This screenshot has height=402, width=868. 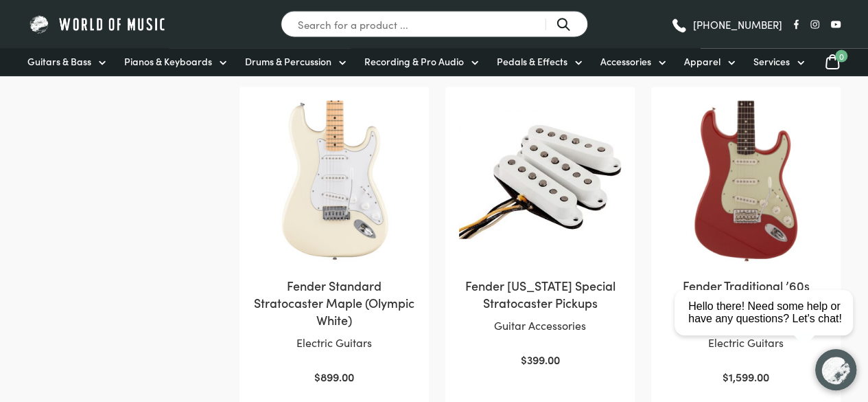 What do you see at coordinates (334, 303) in the screenshot?
I see `h2: Fender Standard Stratocaster Maple (Olympic White)` at bounding box center [334, 303].